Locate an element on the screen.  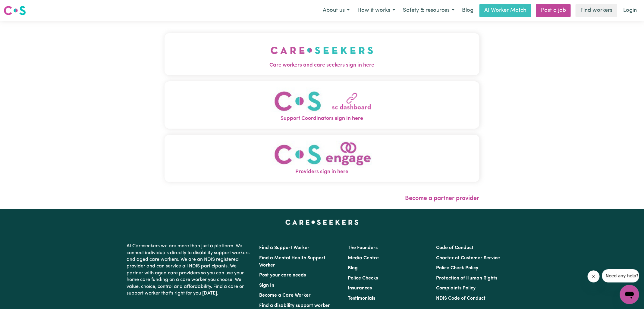
a: Careseekers logo is located at coordinates (15, 11).